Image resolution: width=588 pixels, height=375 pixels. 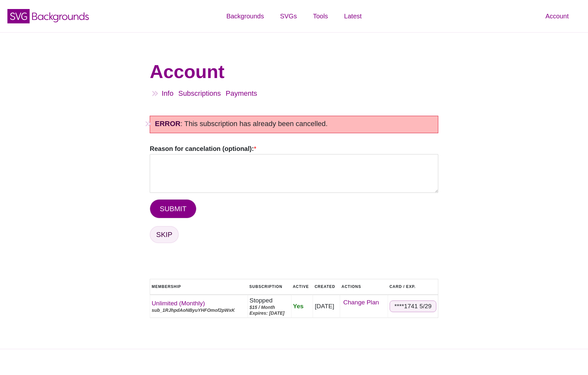 What do you see at coordinates (294, 71) in the screenshot?
I see `h1: Account` at bounding box center [294, 71].